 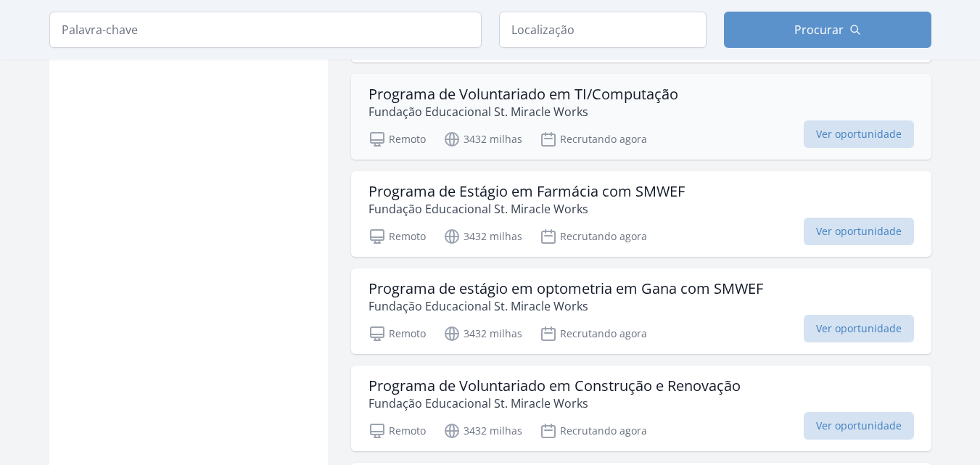 What do you see at coordinates (641, 409) in the screenshot?
I see `a: Programa de Voluntariado em Construção e Renovação Fundação Educacional St. Miracle Works Remoto ...` at bounding box center [641, 409].